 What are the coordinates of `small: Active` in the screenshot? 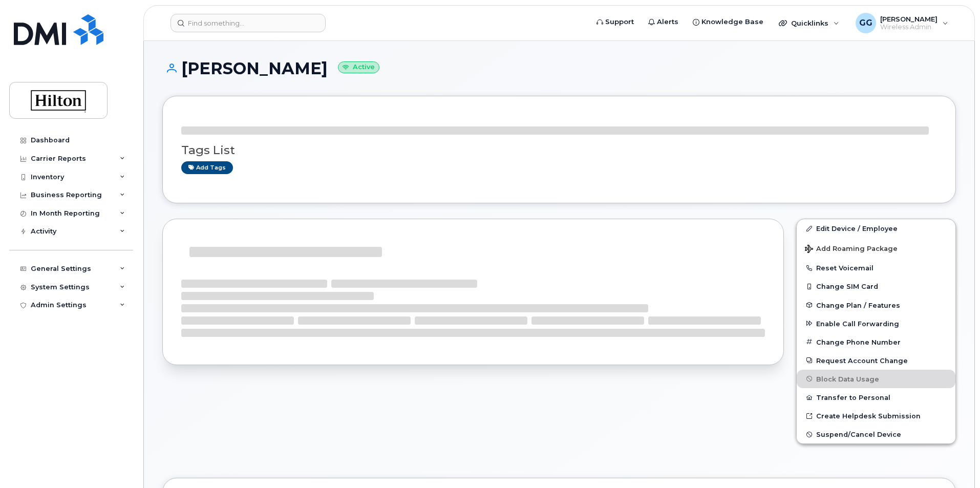 It's located at (358, 67).